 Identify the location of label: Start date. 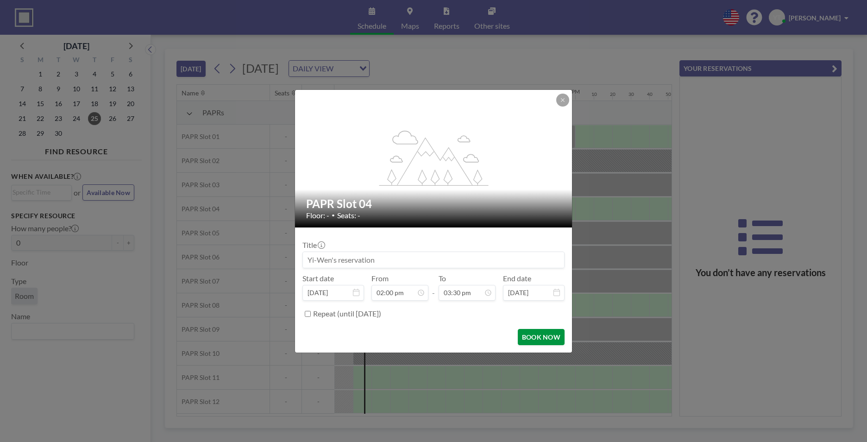
(318, 278).